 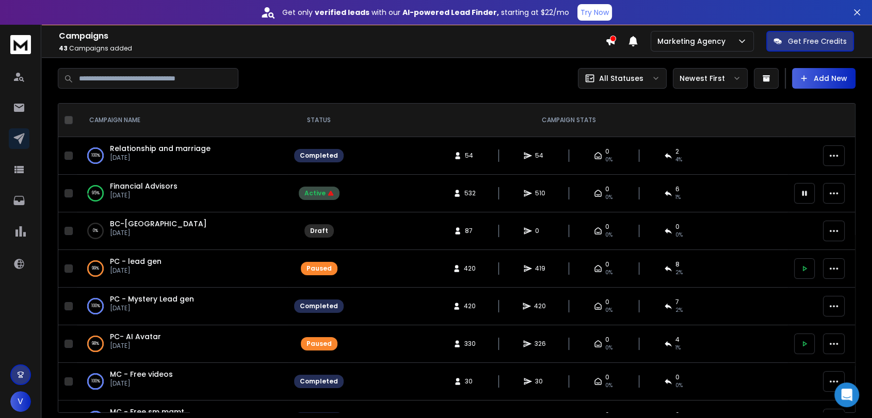 What do you see at coordinates (95, 269) in the screenshot?
I see `p: 99 %` at bounding box center [95, 269].